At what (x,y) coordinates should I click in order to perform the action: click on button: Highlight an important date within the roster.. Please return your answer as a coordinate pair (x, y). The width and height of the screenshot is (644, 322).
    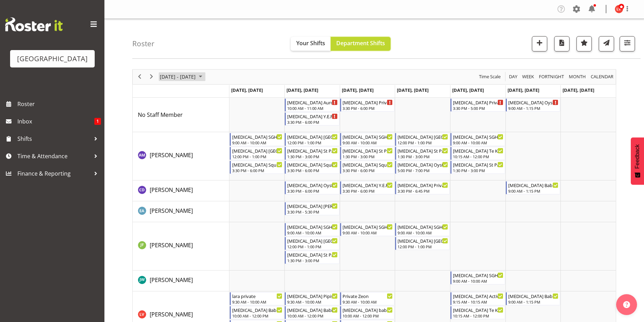
    Looking at the image, I should click on (584, 44).